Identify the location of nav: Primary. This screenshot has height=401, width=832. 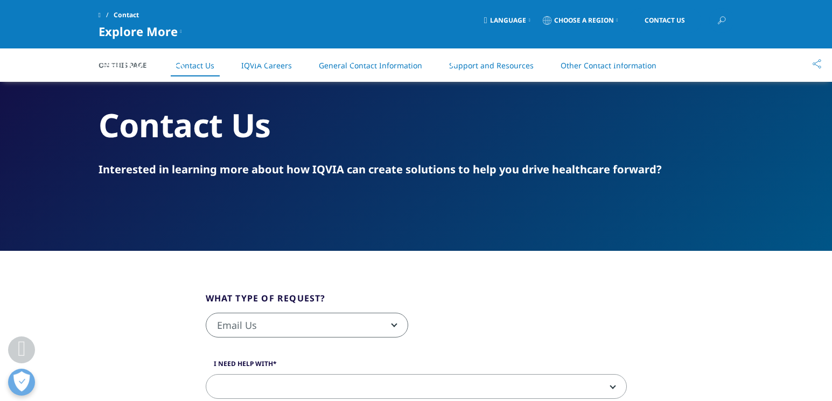
(462, 63).